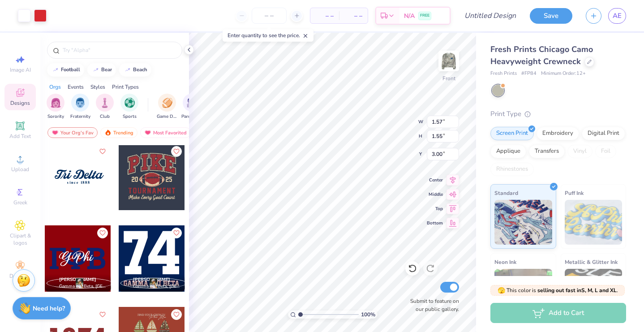 The image size is (644, 332). What do you see at coordinates (558, 290) in the screenshot?
I see `span: This color is .` at bounding box center [558, 290].